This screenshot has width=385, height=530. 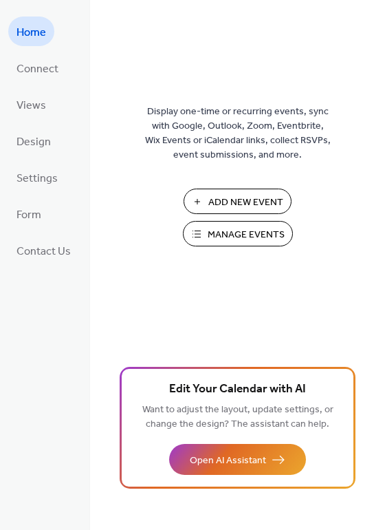 I want to click on span: Manage Events, so click(x=246, y=235).